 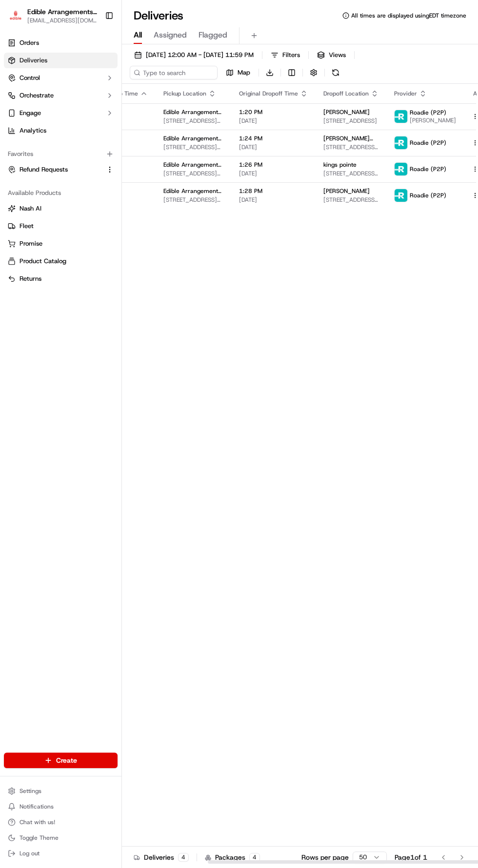 I want to click on span: Log out, so click(x=29, y=853).